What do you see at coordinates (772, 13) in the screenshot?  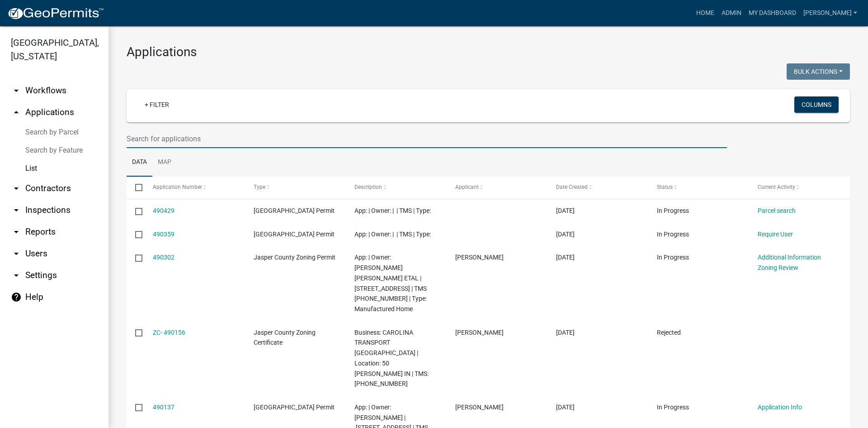 I see `a: My Dashboard` at bounding box center [772, 13].